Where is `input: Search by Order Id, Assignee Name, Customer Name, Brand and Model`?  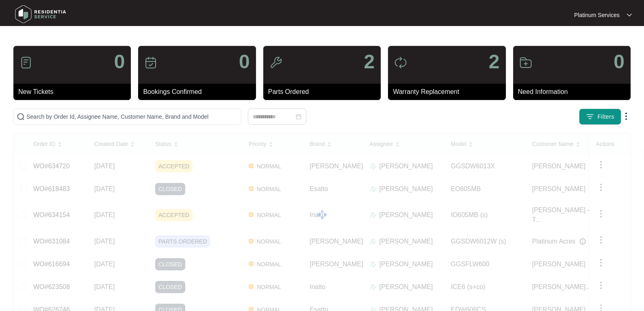
input: Search by Order Id, Assignee Name, Customer Name, Brand and Model is located at coordinates (132, 117).